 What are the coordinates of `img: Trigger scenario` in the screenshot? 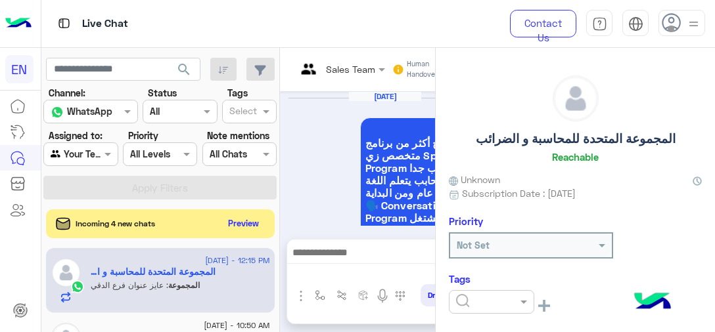 It's located at (342, 296).